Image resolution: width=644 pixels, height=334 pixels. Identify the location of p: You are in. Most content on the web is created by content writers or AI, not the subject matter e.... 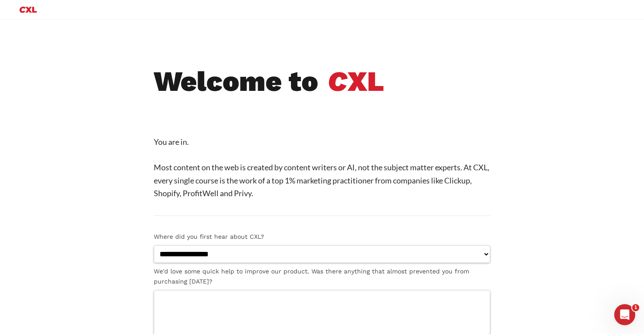
(322, 167).